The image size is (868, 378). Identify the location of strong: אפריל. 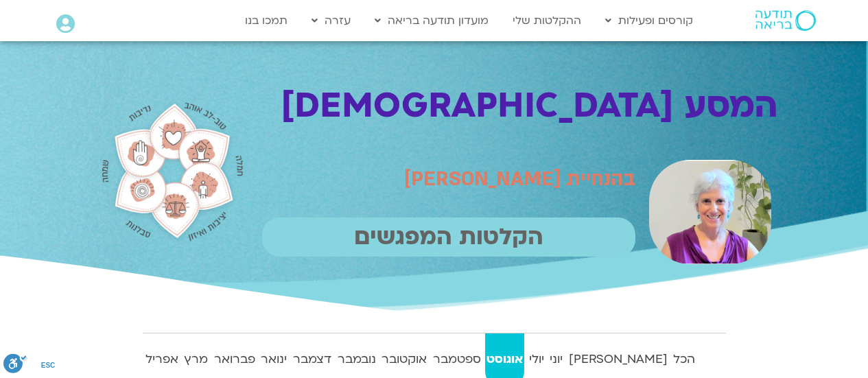
(162, 359).